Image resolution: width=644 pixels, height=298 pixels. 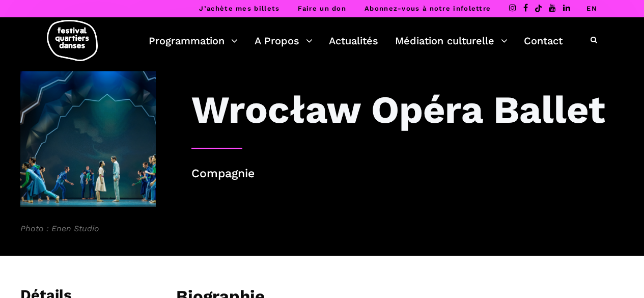 I want to click on img: logo-fqd-med, so click(x=72, y=40).